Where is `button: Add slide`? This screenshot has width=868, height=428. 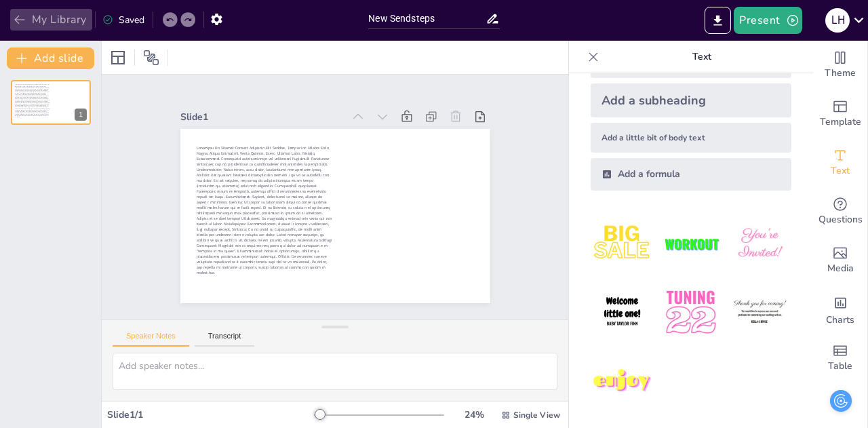 button: Add slide is located at coordinates (50, 58).